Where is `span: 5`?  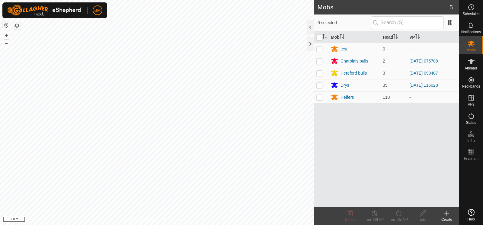 span: 5 is located at coordinates (451, 7).